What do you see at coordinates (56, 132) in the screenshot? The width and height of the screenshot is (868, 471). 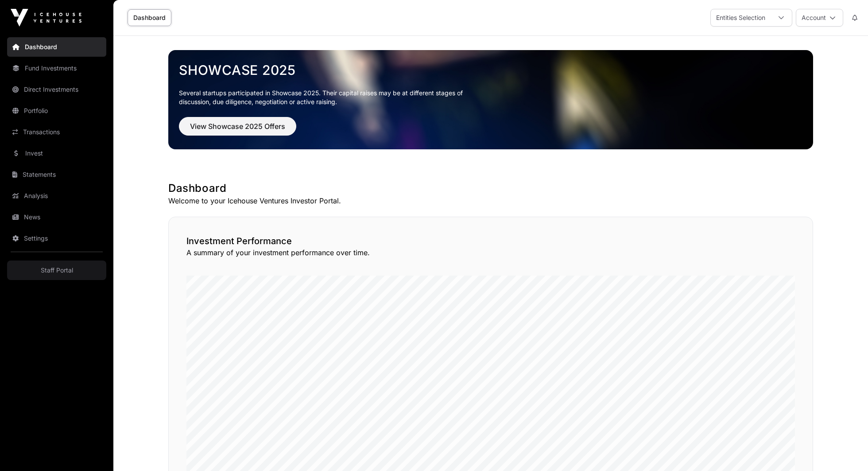 I see `a: Transactions` at bounding box center [56, 132].